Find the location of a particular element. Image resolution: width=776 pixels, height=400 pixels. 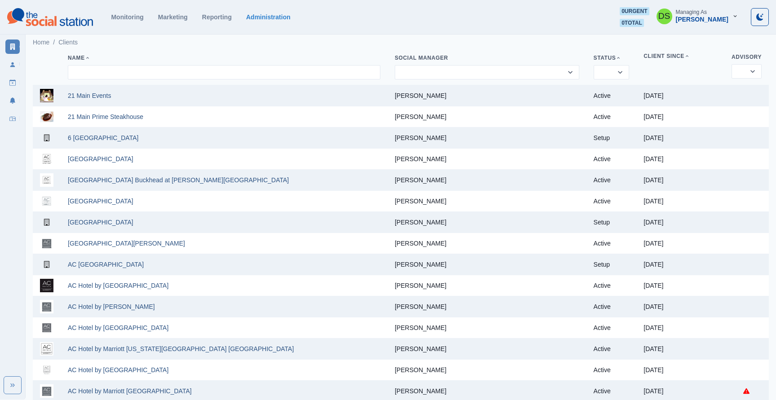

img: 729963643779009 is located at coordinates (47, 286).